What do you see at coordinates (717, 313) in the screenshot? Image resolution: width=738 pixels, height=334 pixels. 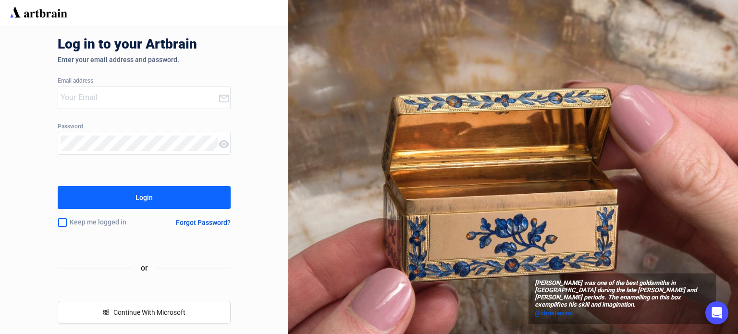 I see `div: Open Intercom Messenger` at bounding box center [717, 313].